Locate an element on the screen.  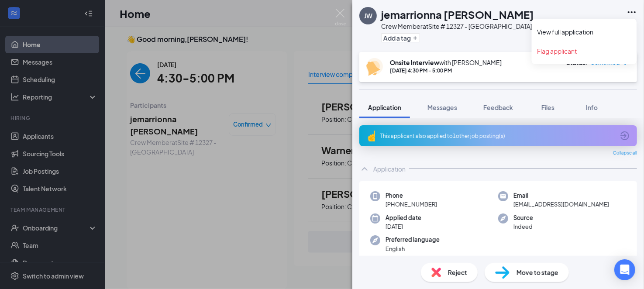
svg: ChevronUp is located at coordinates (365, 169).